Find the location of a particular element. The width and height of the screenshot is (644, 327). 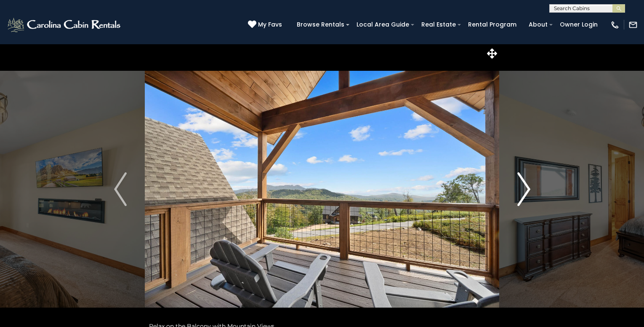

a: Real Estate is located at coordinates (439, 24).